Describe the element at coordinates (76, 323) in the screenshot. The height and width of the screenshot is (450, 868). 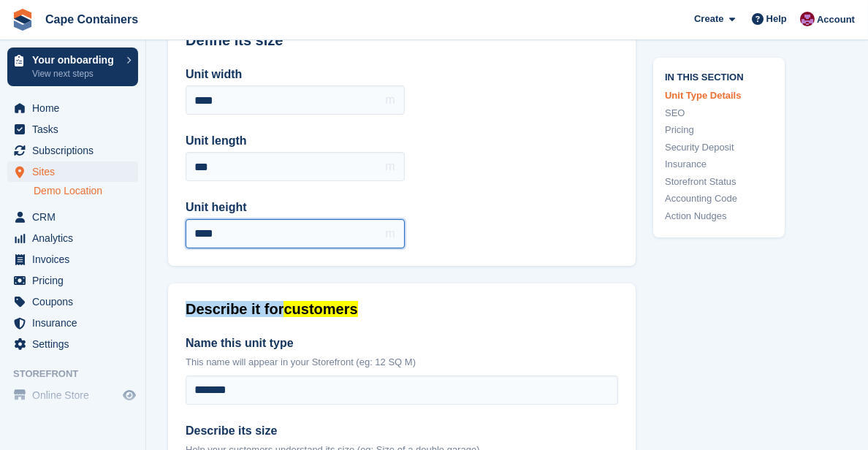
I see `span: Insurance` at that location.